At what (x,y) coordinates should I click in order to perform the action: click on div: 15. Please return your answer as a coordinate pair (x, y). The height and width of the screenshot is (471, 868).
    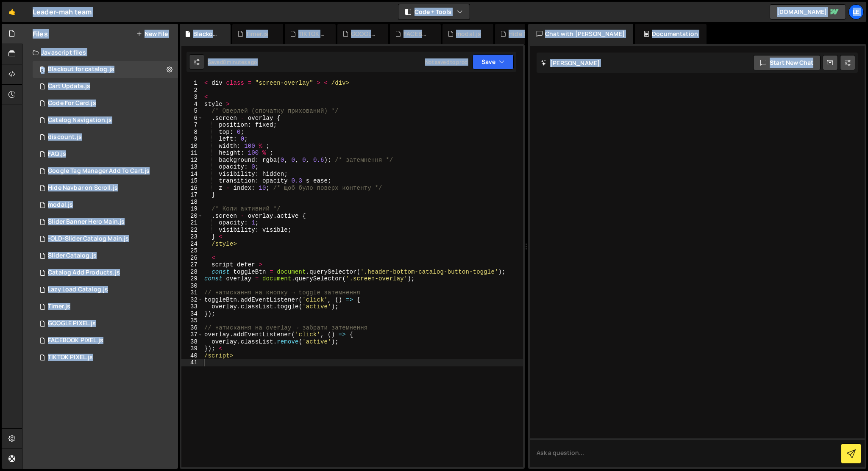
    Looking at the image, I should click on (192, 181).